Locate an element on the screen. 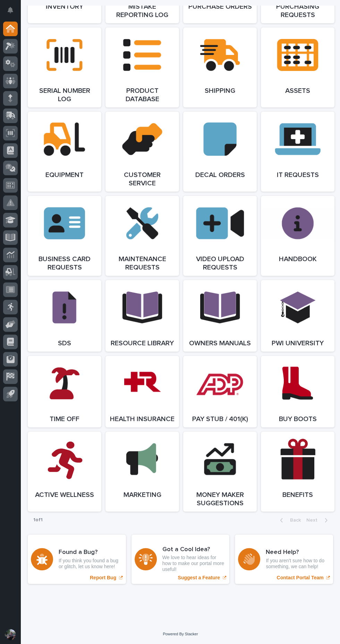 This screenshot has width=340, height=644. button: users-avatar is located at coordinates (10, 634).